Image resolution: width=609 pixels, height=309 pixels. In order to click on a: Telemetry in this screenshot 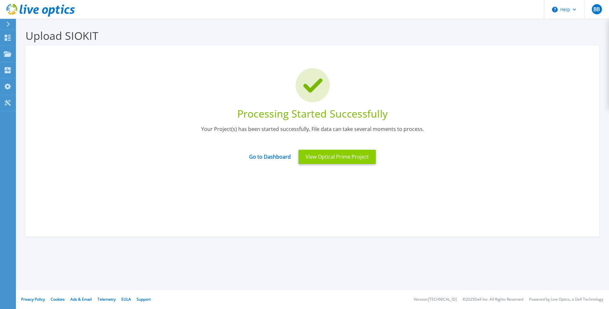, I will do `click(106, 299)`.